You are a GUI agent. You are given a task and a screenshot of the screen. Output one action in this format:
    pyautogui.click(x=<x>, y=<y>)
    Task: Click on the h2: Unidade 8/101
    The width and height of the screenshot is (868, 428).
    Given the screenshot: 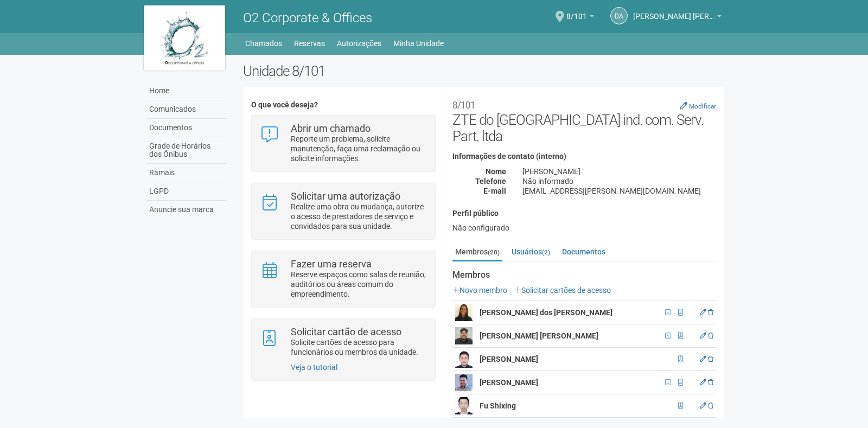 What is the action you would take?
    pyautogui.click(x=483, y=71)
    